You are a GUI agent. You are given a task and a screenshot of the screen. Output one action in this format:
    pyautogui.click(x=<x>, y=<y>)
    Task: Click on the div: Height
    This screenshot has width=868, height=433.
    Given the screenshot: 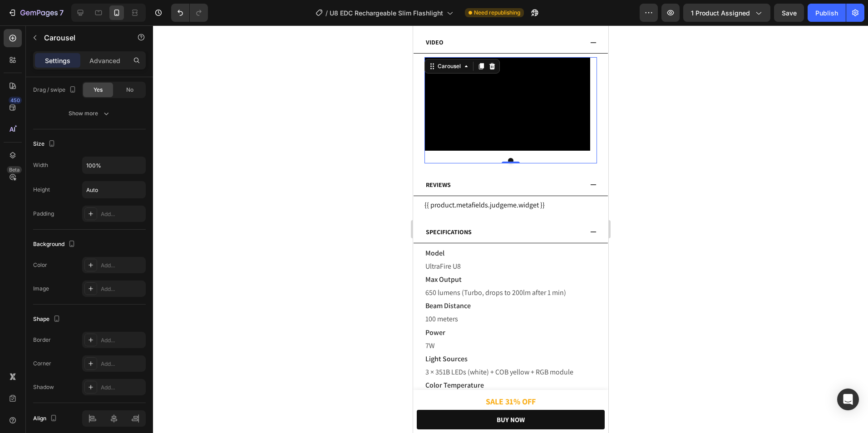 What is the action you would take?
    pyautogui.click(x=41, y=190)
    